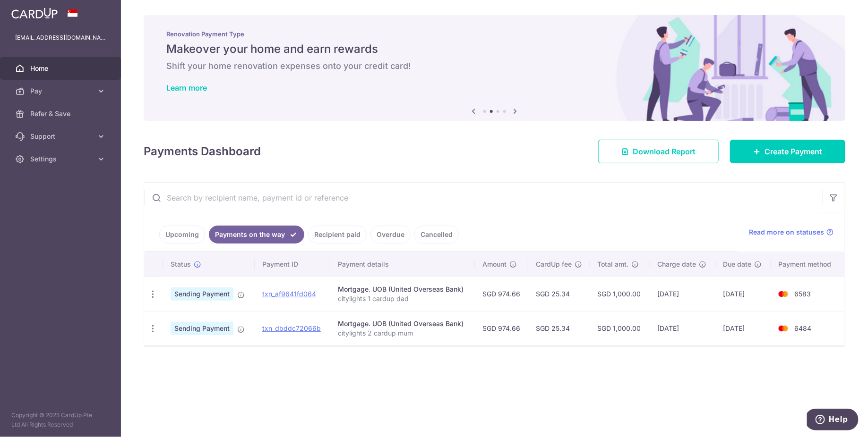  I want to click on th: Payment ID, so click(293, 264).